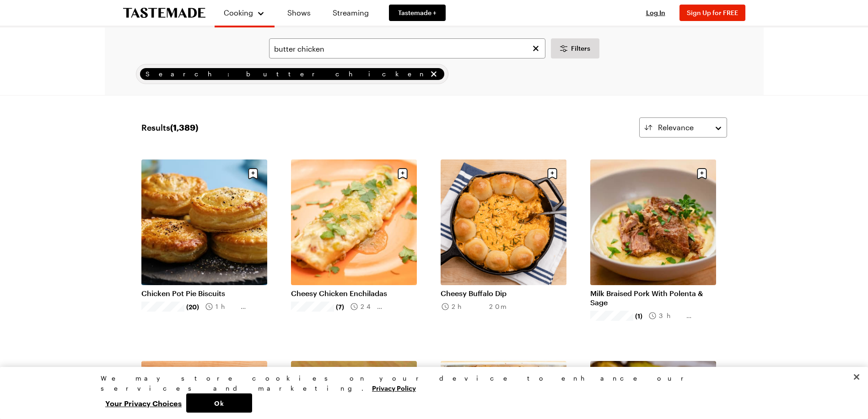 This screenshot has width=868, height=419. What do you see at coordinates (430, 384) in the screenshot?
I see `div: We may store cookies on your device to enhance our services and marketing.` at bounding box center [430, 384].